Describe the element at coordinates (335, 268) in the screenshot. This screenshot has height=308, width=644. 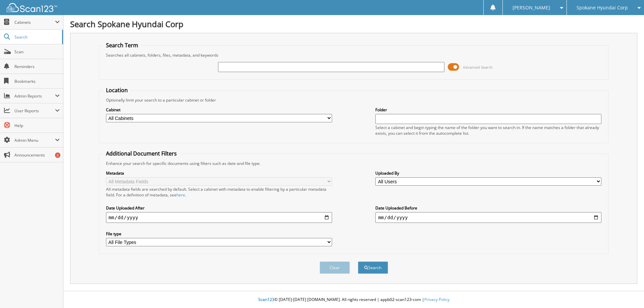
I see `button: Clear` at that location.